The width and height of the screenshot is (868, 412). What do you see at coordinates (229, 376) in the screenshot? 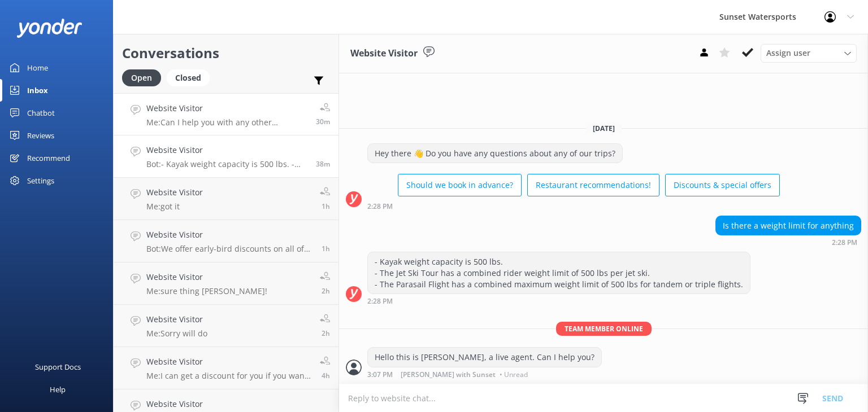
I see `p: Me: I can get a discount for you if you want to go in the morning. Please give me a call at [PHON...` at bounding box center [229, 376].